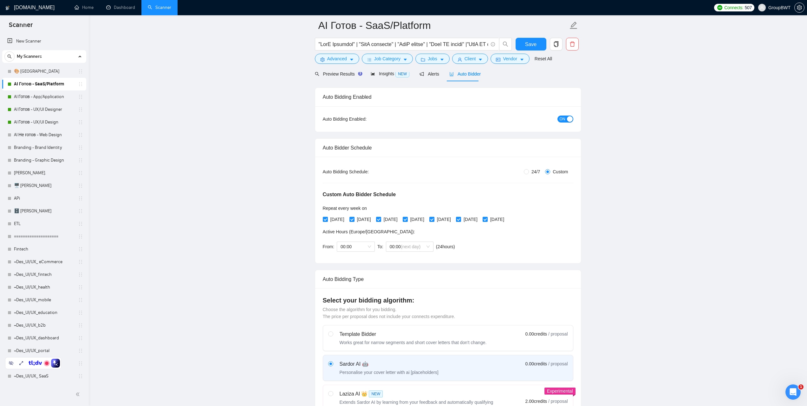 The height and width of the screenshot is (406, 807). I want to click on a: setting, so click(800, 8).